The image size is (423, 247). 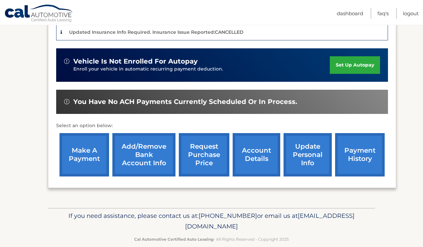 What do you see at coordinates (144, 154) in the screenshot?
I see `a: Add/Remove bank account info` at bounding box center [144, 154].